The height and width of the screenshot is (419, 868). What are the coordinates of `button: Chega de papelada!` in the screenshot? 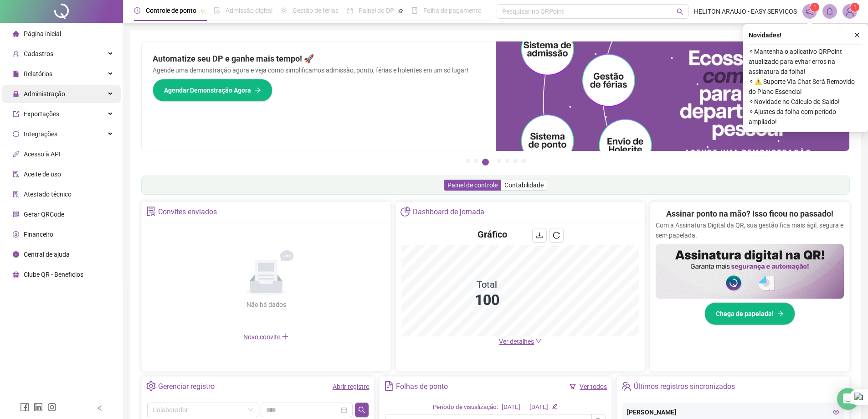 It's located at (749, 314).